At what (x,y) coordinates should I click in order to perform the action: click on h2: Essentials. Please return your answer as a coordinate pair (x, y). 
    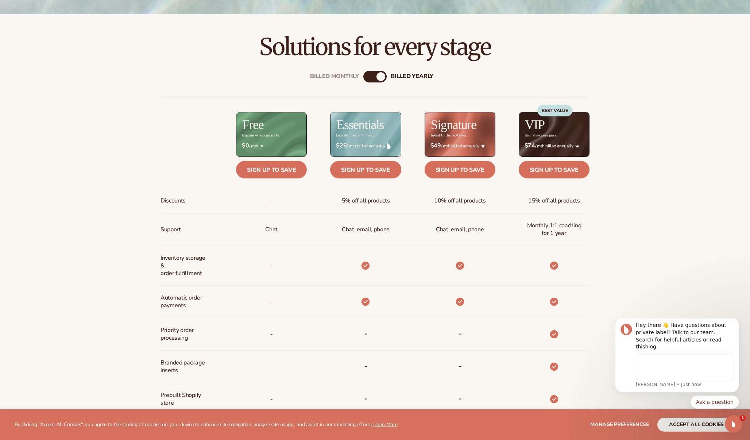
    Looking at the image, I should click on (360, 125).